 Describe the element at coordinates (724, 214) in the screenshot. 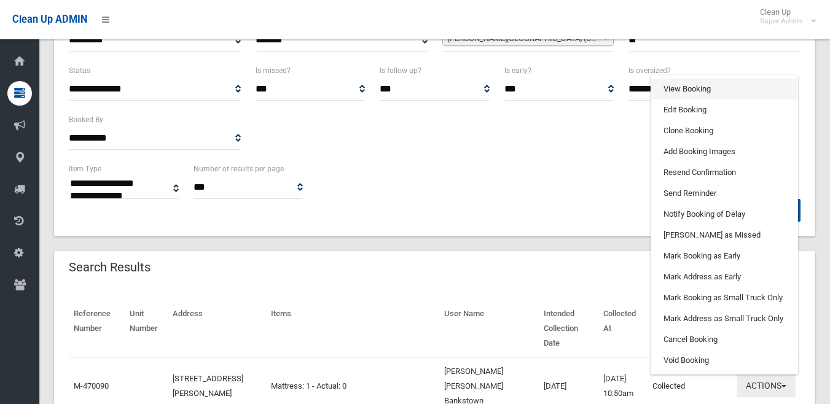

I see `a: Notify Booking of Delay` at that location.